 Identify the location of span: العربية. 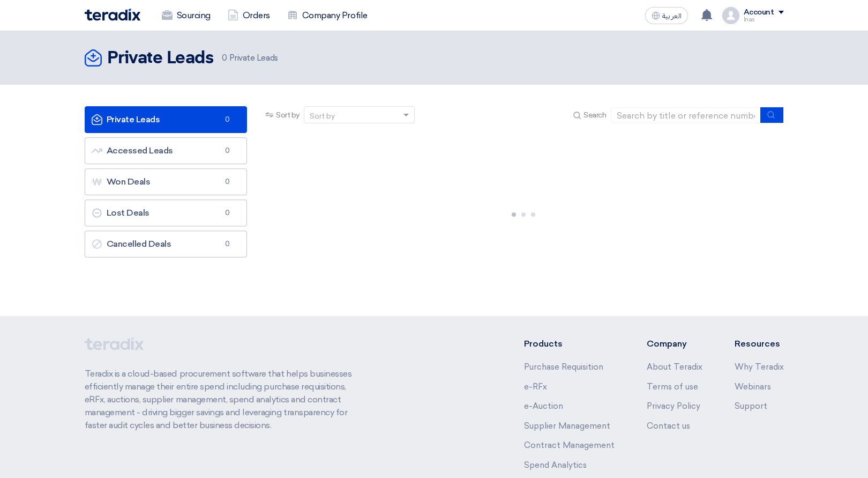
(672, 16).